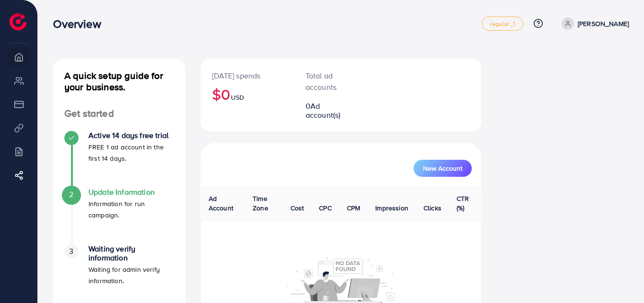  What do you see at coordinates (18, 22) in the screenshot?
I see `a: logo` at bounding box center [18, 22].